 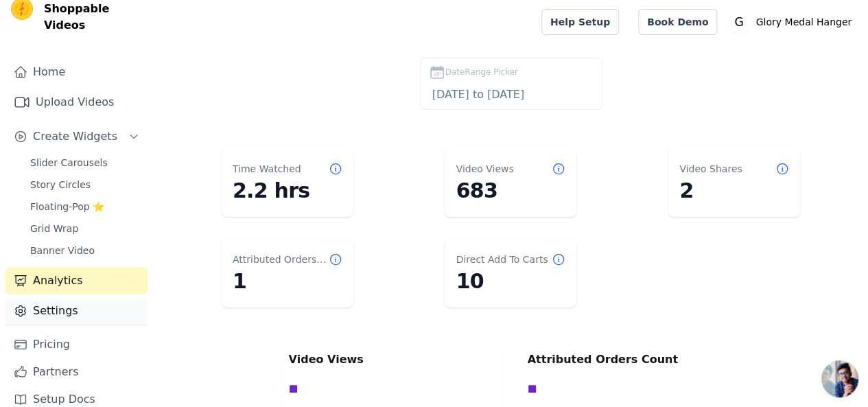 What do you see at coordinates (67, 206) in the screenshot?
I see `span: Floating-Pop ⭐` at bounding box center [67, 206].